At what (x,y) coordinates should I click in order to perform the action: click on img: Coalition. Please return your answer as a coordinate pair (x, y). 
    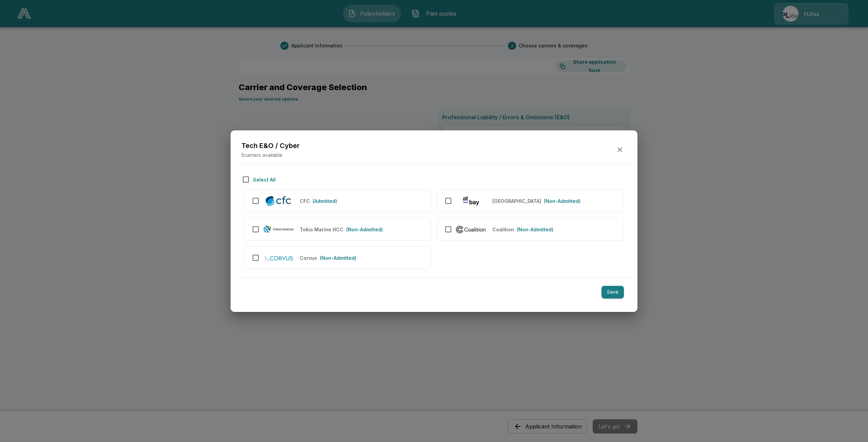
    Looking at the image, I should click on (471, 230).